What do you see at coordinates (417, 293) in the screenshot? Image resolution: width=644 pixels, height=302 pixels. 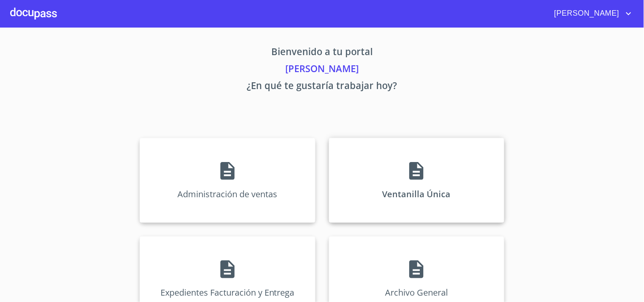 I see `p: Archivo General` at bounding box center [417, 293].